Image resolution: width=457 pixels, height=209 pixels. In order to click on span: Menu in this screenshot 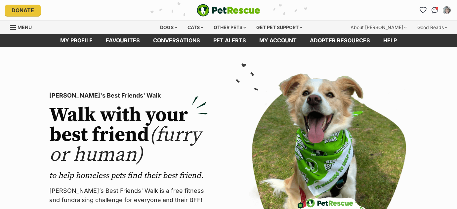, I will do `click(24, 27)`.